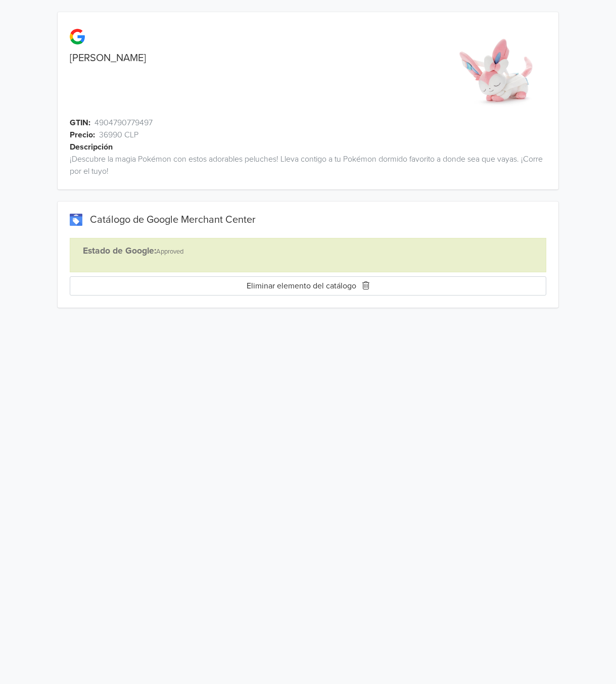 The height and width of the screenshot is (684, 616). I want to click on div: ¡Descubre la magia Pokémon con estos adorables peluches! Lleva contigo a tu Pokémon dormido favor..., so click(308, 166).